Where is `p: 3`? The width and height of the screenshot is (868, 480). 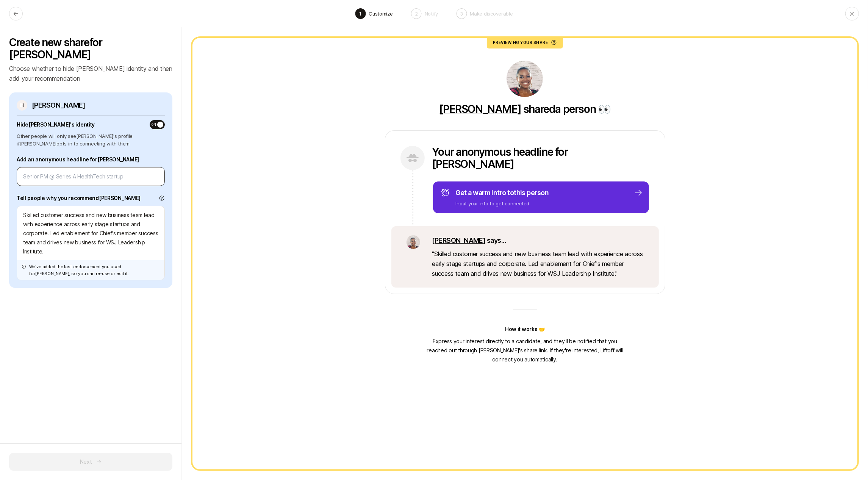 p: 3 is located at coordinates (462, 14).